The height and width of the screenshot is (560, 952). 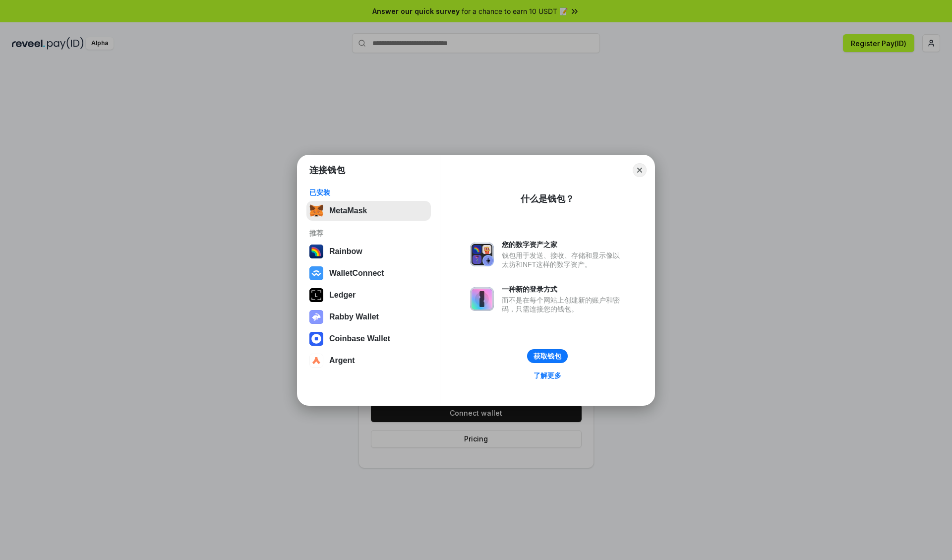 I want to click on button: Rabby Wallet, so click(x=368, y=317).